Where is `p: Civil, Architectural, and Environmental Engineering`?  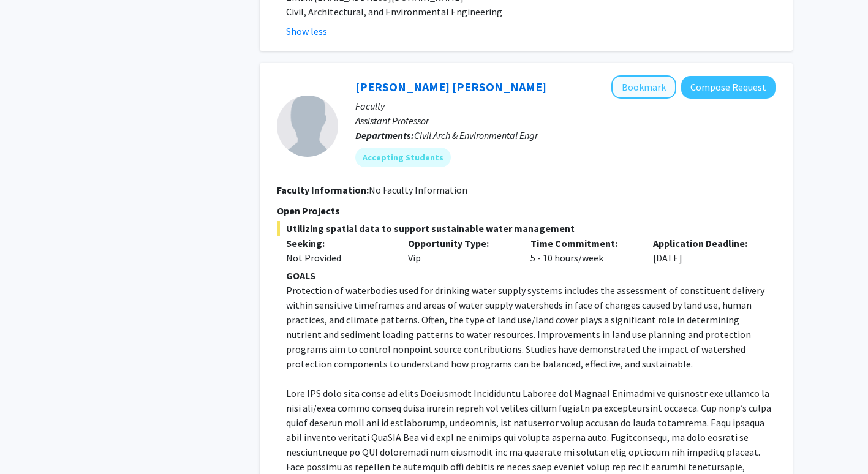
p: Civil, Architectural, and Environmental Engineering is located at coordinates (530, 12).